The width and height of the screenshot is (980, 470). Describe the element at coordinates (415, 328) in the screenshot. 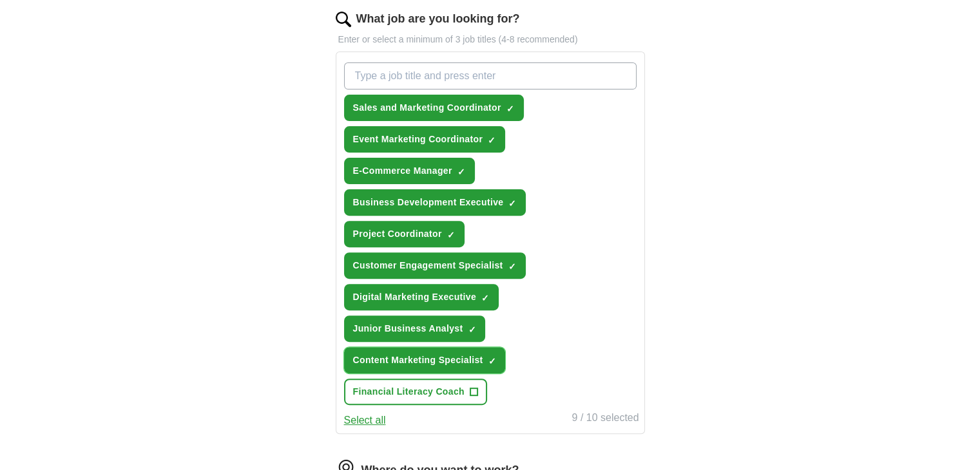

I see `button: Junior Business Analyst✓` at that location.